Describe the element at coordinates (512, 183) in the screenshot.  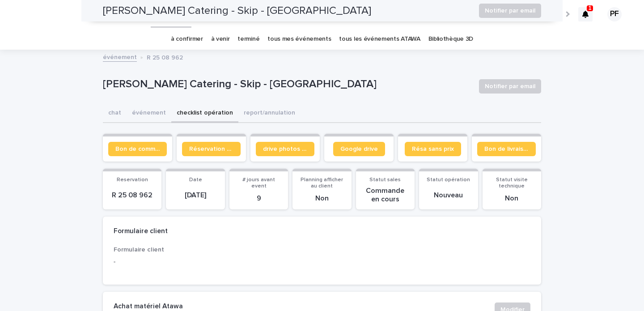
I see `span: Statut visite technique` at that location.